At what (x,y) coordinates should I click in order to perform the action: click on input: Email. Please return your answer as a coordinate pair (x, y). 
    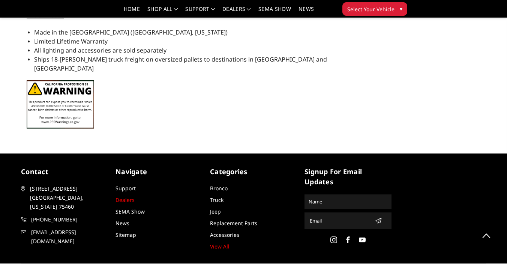
    Looking at the image, I should click on (340, 221).